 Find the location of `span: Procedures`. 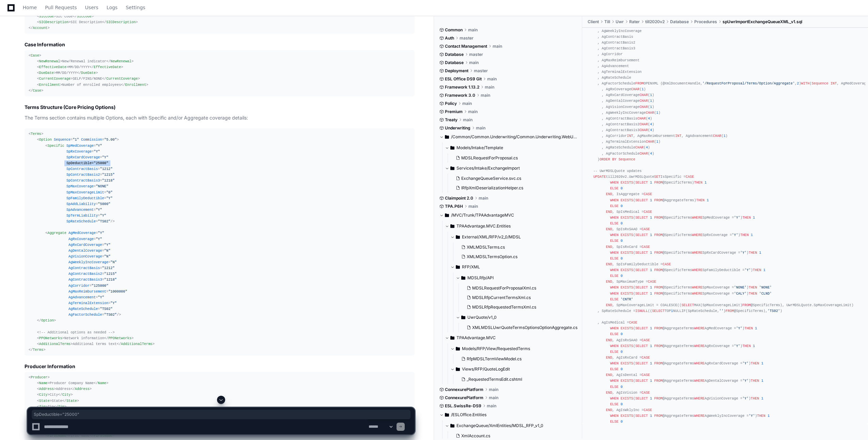

span: Procedures is located at coordinates (706, 22).